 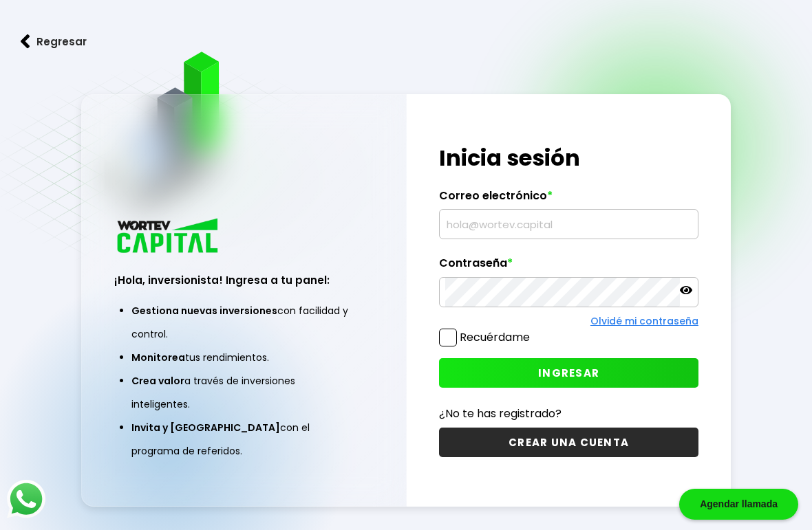 I want to click on label: Contraseña, so click(x=568, y=267).